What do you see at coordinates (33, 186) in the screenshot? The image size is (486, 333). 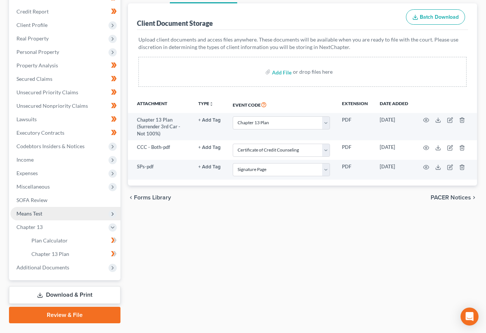 I see `span: Miscellaneous` at bounding box center [33, 186].